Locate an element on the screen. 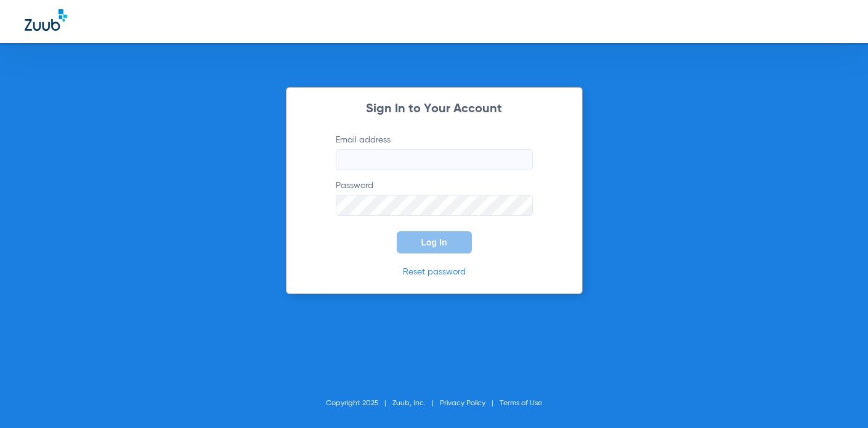 The image size is (868, 428). span: Log In is located at coordinates (435, 242).